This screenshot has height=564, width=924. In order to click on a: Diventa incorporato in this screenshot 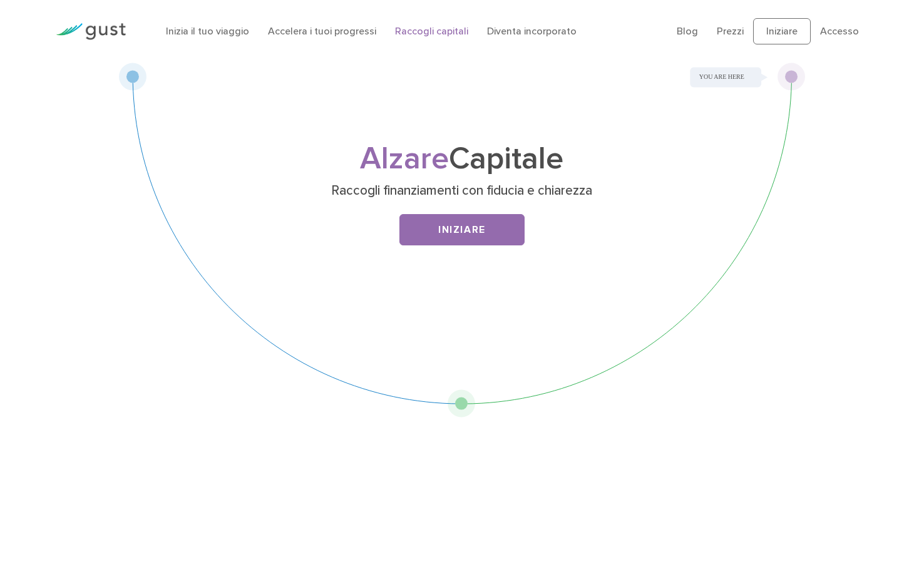, I will do `click(531, 31)`.